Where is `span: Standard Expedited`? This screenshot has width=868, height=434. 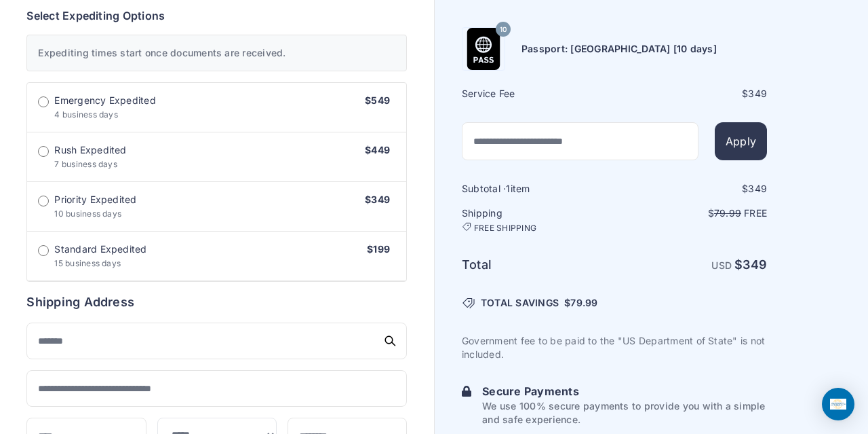 span: Standard Expedited is located at coordinates (100, 249).